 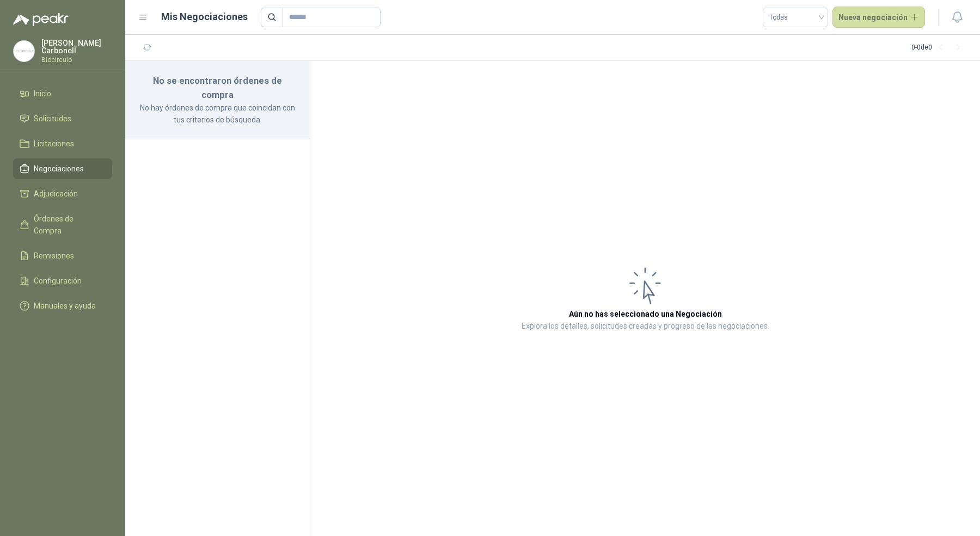 What do you see at coordinates (52, 119) in the screenshot?
I see `span: Solicitudes` at bounding box center [52, 119].